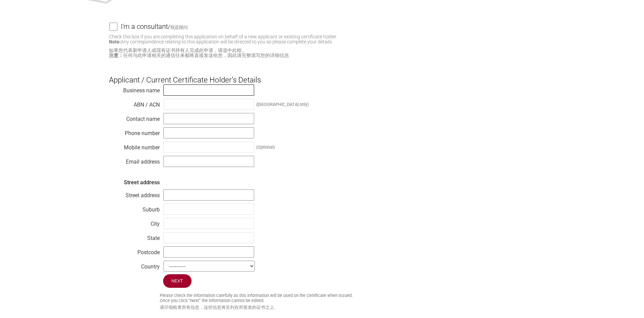 The width and height of the screenshot is (644, 318). What do you see at coordinates (115, 42) in the screenshot?
I see `strong: Note:` at bounding box center [115, 42].